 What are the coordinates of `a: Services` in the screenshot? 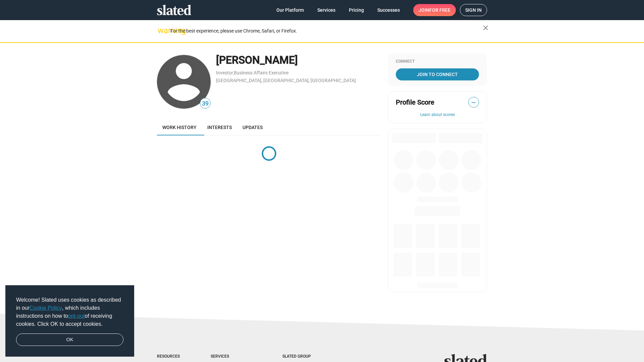 It's located at (326, 10).